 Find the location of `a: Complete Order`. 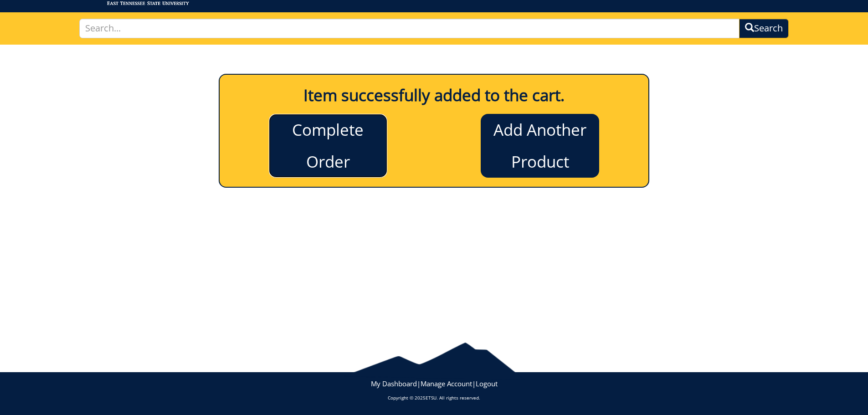

a: Complete Order is located at coordinates (328, 146).